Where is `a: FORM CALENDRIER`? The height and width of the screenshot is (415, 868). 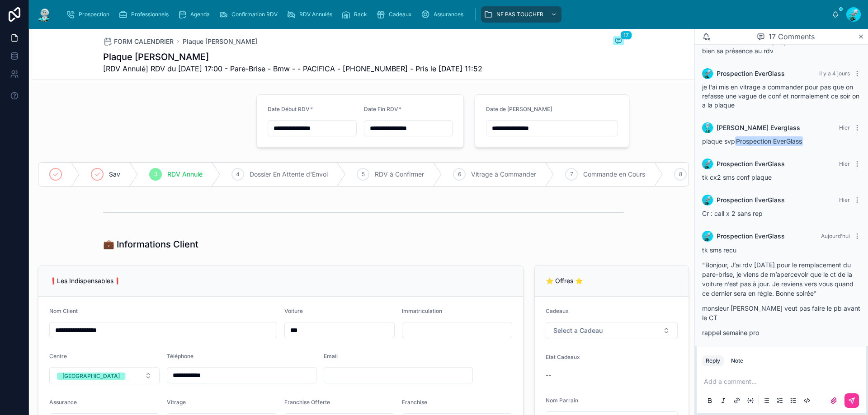
a: FORM CALENDRIER is located at coordinates (138, 42).